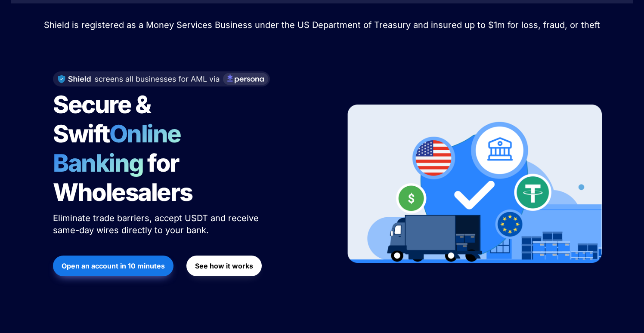  What do you see at coordinates (224, 266) in the screenshot?
I see `button: See how it works` at bounding box center [224, 266].